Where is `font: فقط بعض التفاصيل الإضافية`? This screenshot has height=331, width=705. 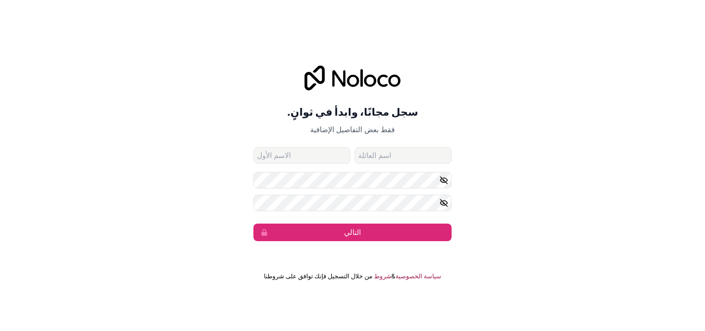 font: فقط بعض التفاصيل الإضافية is located at coordinates (352, 129).